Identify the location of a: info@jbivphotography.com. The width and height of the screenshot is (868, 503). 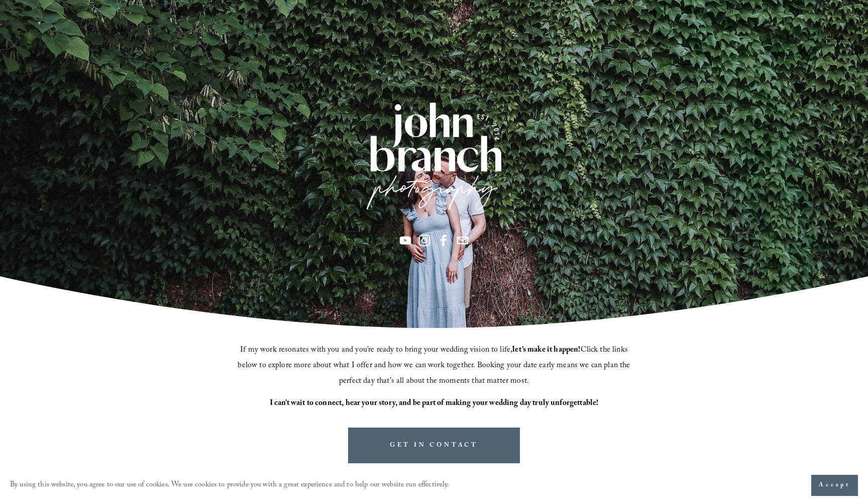
(462, 240).